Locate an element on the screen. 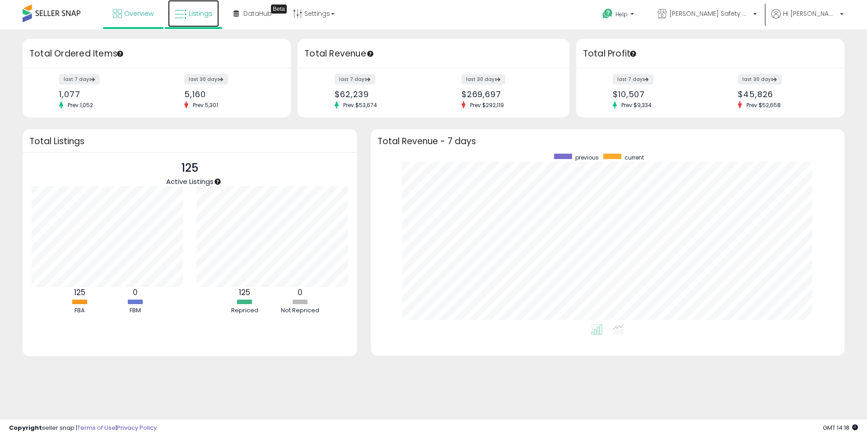 The width and height of the screenshot is (867, 437). span: Active Listings is located at coordinates (190, 181).